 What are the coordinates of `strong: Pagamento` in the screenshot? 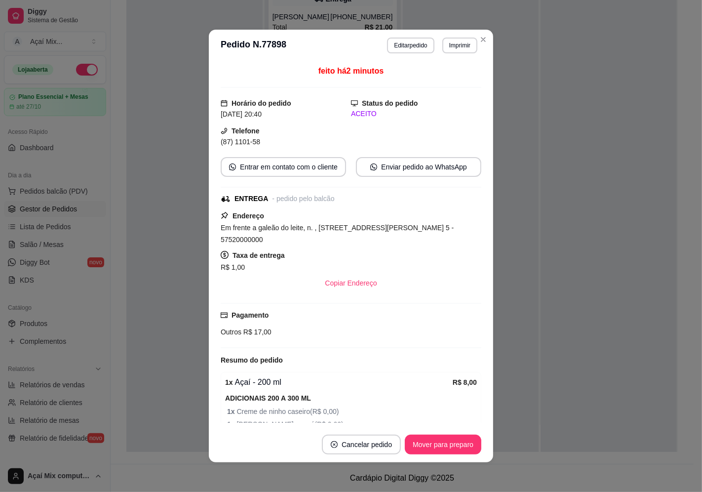 It's located at (250, 315).